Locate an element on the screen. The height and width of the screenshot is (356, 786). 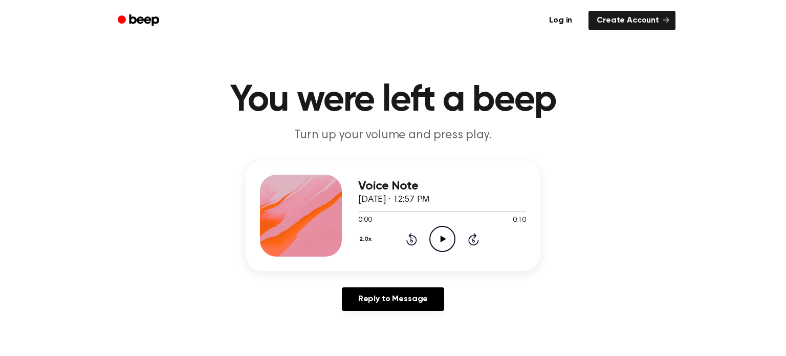
h1: You were left a beep is located at coordinates (393, 100).